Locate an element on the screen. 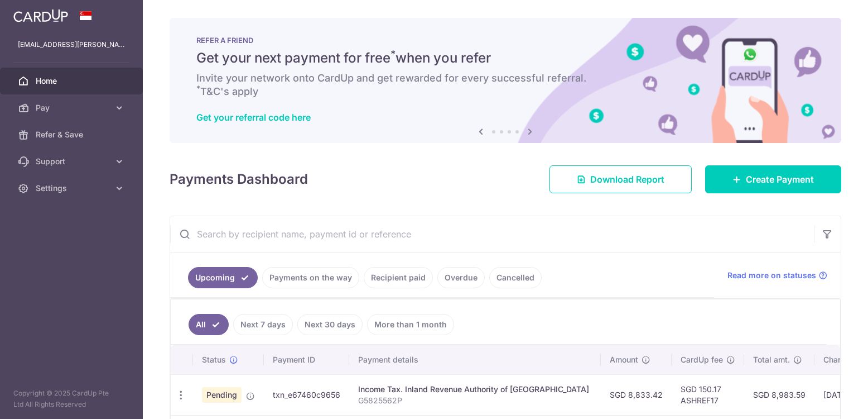 Image resolution: width=868 pixels, height=419 pixels. span: Home is located at coordinates (73, 81).